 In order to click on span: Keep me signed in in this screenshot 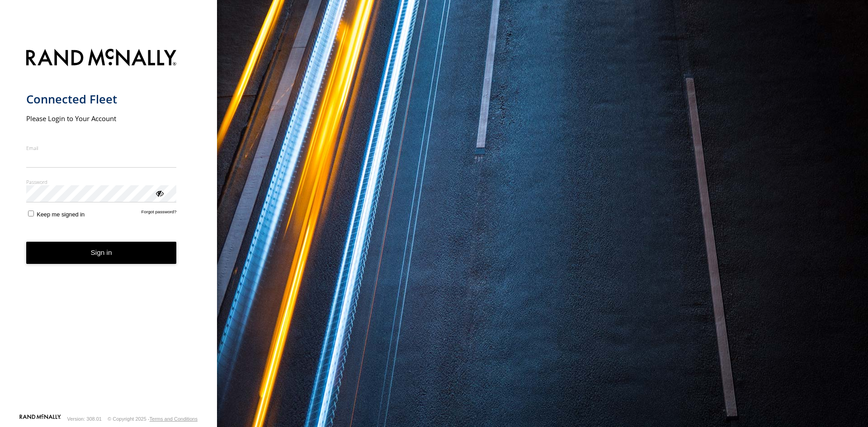, I will do `click(61, 214)`.